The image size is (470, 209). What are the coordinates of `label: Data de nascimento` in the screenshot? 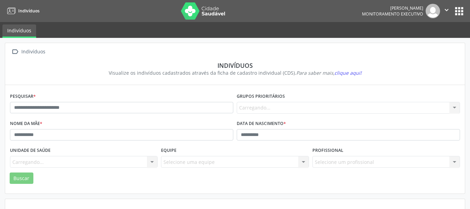 It's located at (261, 124).